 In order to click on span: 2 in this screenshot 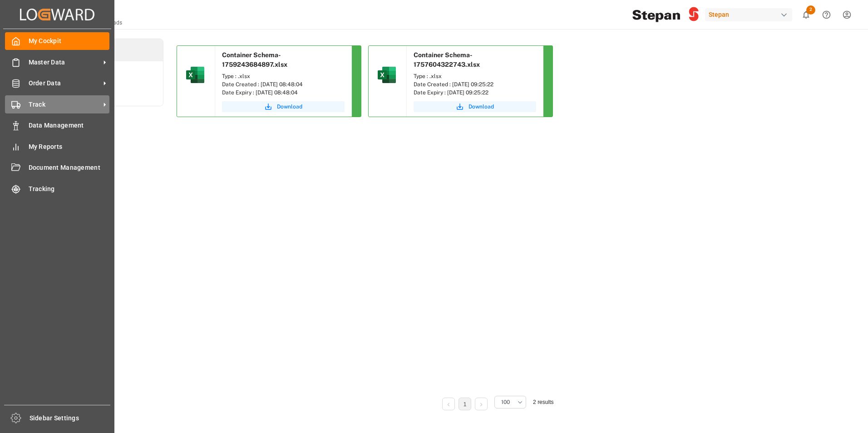, I will do `click(811, 10)`.